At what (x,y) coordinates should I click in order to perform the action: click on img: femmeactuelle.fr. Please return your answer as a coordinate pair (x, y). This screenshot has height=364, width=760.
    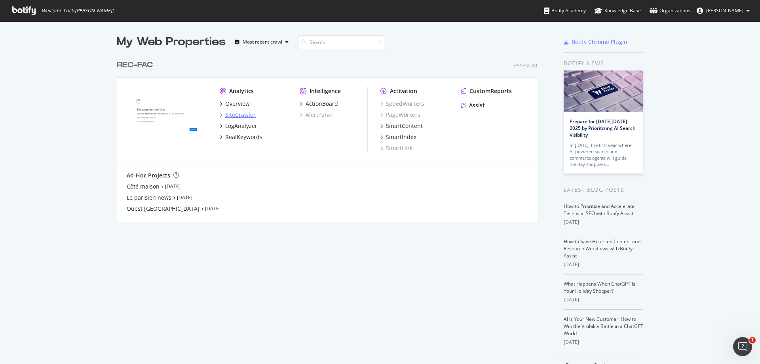
    Looking at the image, I should click on (167, 119).